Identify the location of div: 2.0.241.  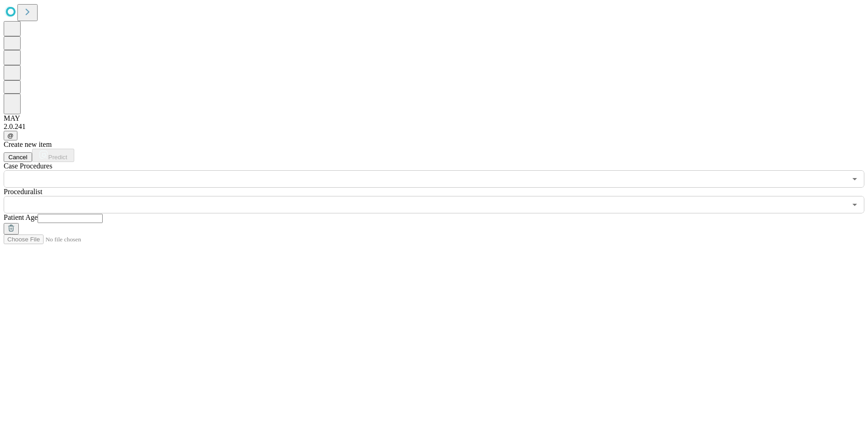
(434, 127).